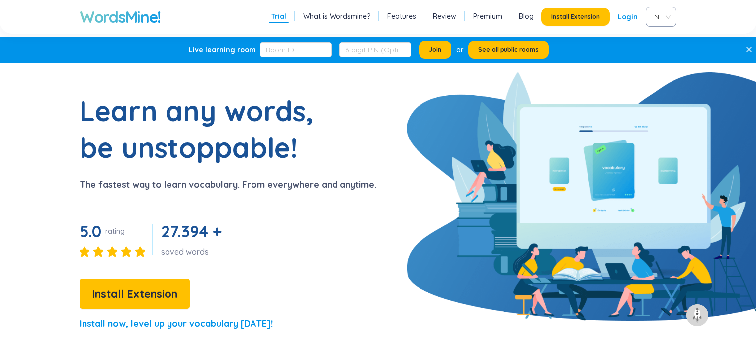  Describe the element at coordinates (487, 16) in the screenshot. I see `a: Premium` at that location.